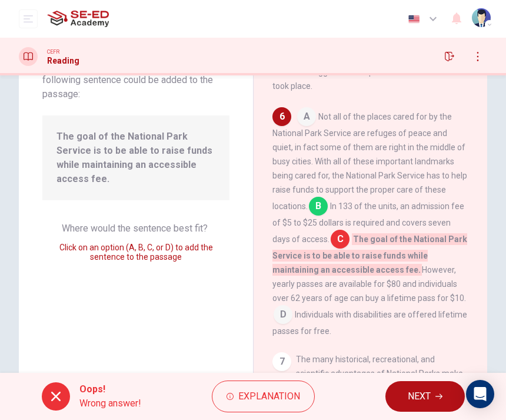  Describe the element at coordinates (136, 227) in the screenshot. I see `span: Where would the sentence best fit?` at that location.